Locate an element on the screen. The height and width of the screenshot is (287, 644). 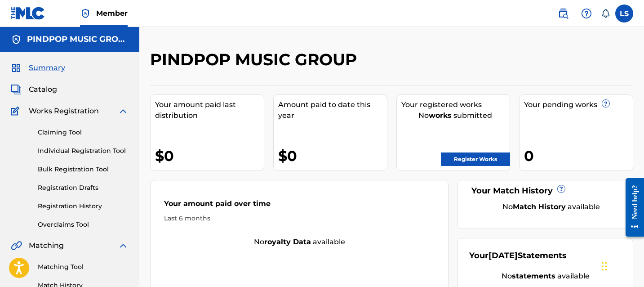
img: Top Rightsholder is located at coordinates (85, 13).